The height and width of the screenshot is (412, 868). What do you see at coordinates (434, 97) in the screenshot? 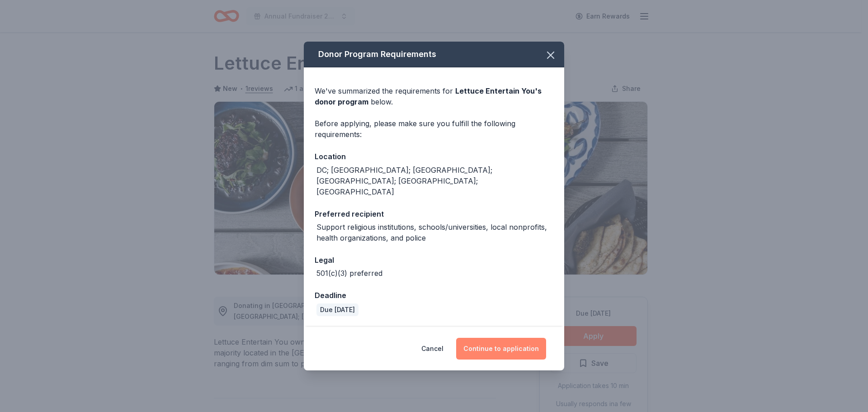
I see `div: We've summarized the requirements for below.` at bounding box center [434, 97].